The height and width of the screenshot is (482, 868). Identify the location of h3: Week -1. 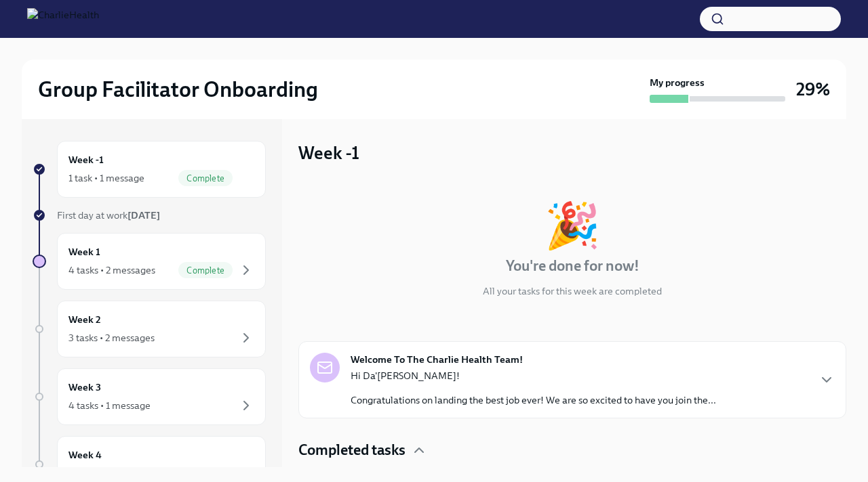
(329, 153).